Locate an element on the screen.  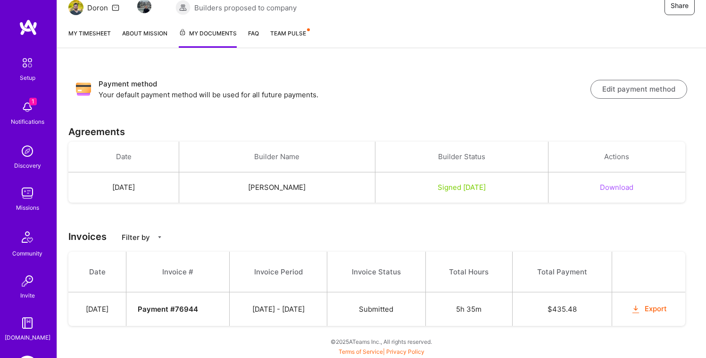
th: Invoice # is located at coordinates (178, 272).